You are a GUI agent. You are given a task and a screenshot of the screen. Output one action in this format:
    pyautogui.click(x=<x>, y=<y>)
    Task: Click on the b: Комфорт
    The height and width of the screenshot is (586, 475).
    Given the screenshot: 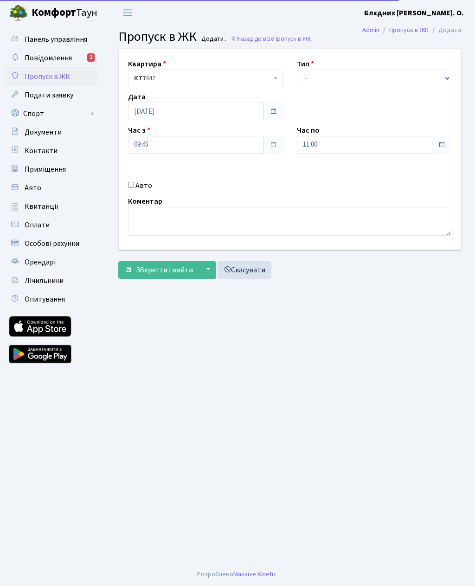 What is the action you would take?
    pyautogui.click(x=54, y=13)
    